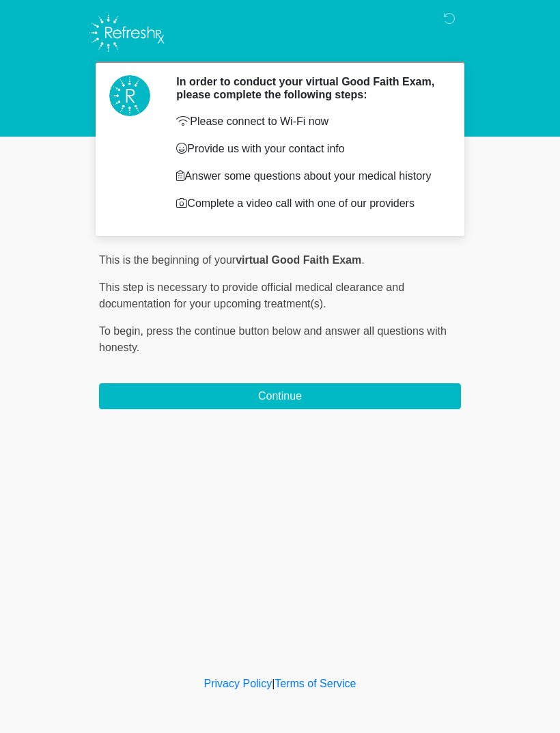 The image size is (560, 733). What do you see at coordinates (126, 33) in the screenshot?
I see `img: Refresh RX Logo` at bounding box center [126, 33].